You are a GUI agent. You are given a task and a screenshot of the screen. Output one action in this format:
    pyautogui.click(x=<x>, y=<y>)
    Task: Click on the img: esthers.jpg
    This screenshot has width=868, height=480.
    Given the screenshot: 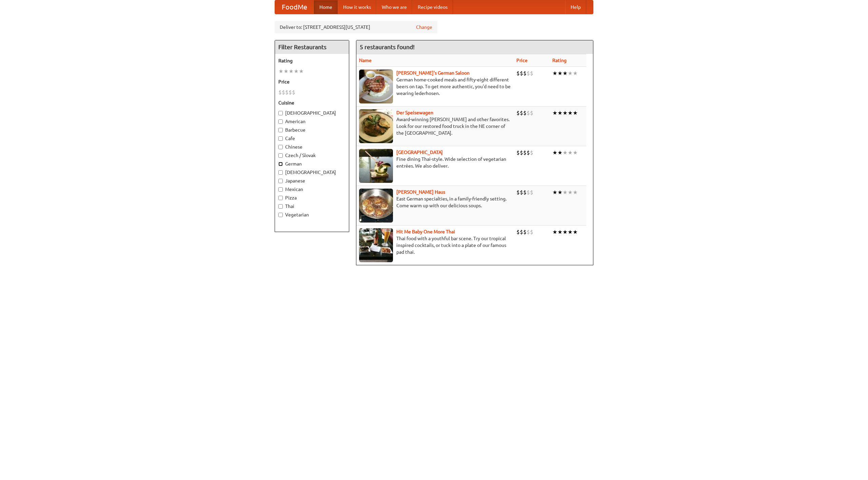 What is the action you would take?
    pyautogui.click(x=376, y=86)
    